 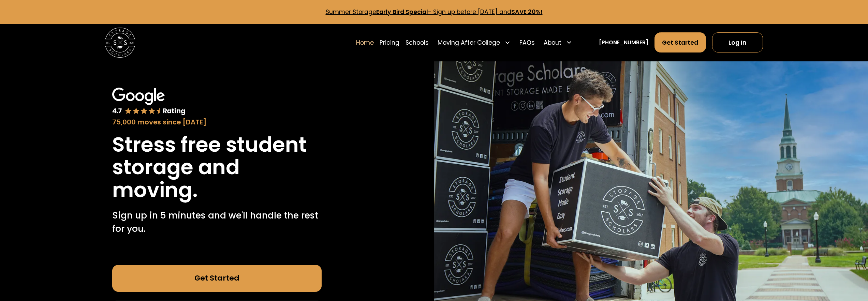 What do you see at coordinates (527, 43) in the screenshot?
I see `a: FAQs` at bounding box center [527, 43].